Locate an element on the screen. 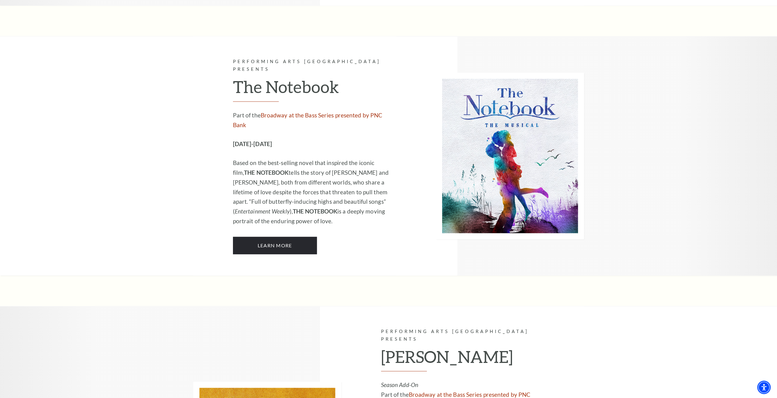 Image resolution: width=777 pixels, height=398 pixels. img: Performing Arts Fort Worth Presents is located at coordinates (510, 156).